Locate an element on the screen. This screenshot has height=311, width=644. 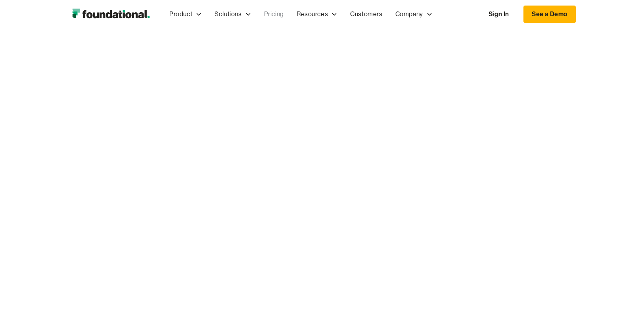
a: Pricing is located at coordinates (274, 14).